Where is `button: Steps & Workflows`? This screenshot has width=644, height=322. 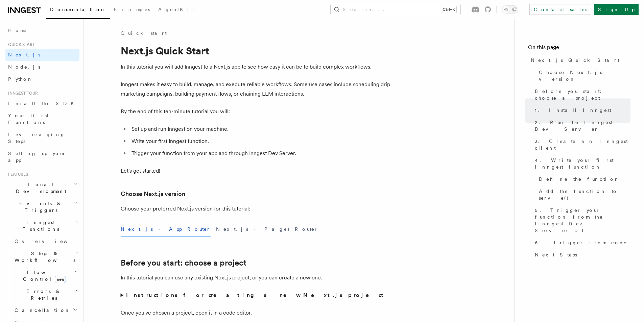 button: Steps & Workflows is located at coordinates (46, 257).